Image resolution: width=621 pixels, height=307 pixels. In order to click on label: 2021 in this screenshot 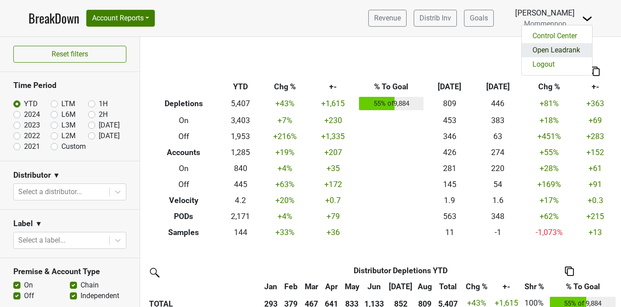, I will do `click(32, 147)`.